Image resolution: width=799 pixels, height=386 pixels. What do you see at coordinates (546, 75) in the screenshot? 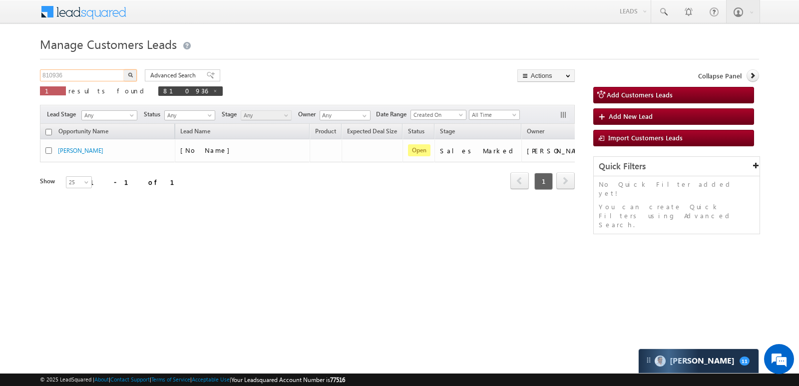
I see `button: Actions` at bounding box center [546, 75].